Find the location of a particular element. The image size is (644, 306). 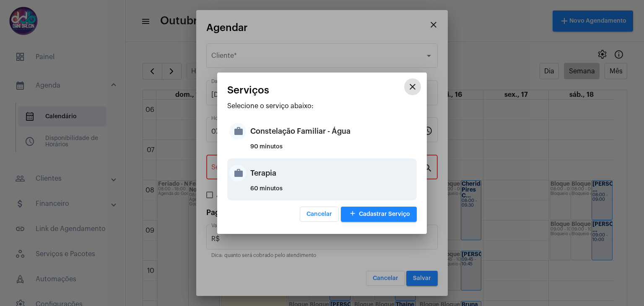

div: Constelação Familiar - Água is located at coordinates (332, 131).